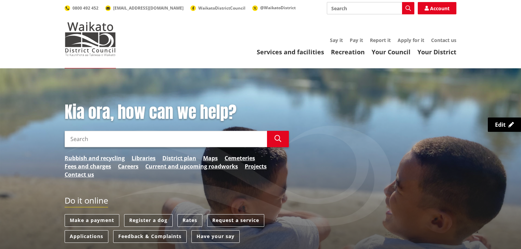 Image resolution: width=521 pixels, height=249 pixels. I want to click on a: Projects, so click(256, 166).